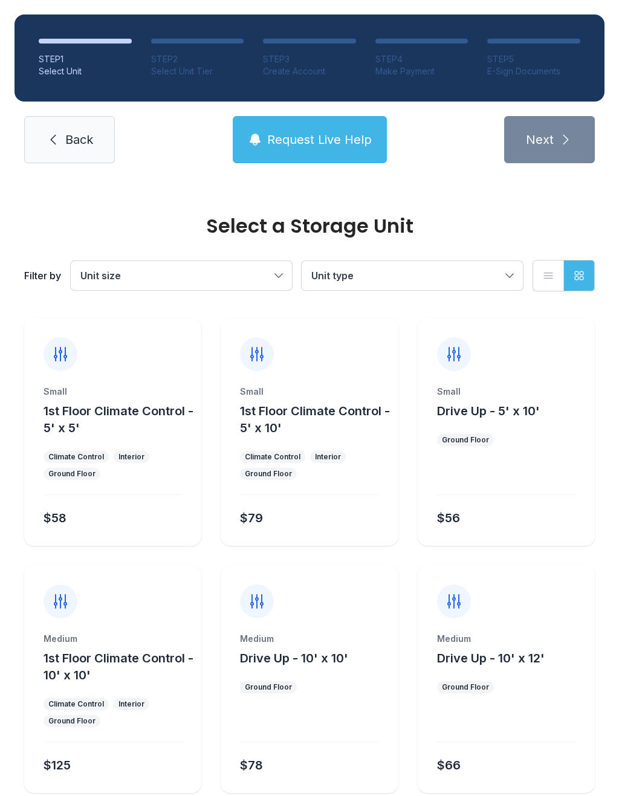  Describe the element at coordinates (85, 71) in the screenshot. I see `div: Select Unit` at that location.